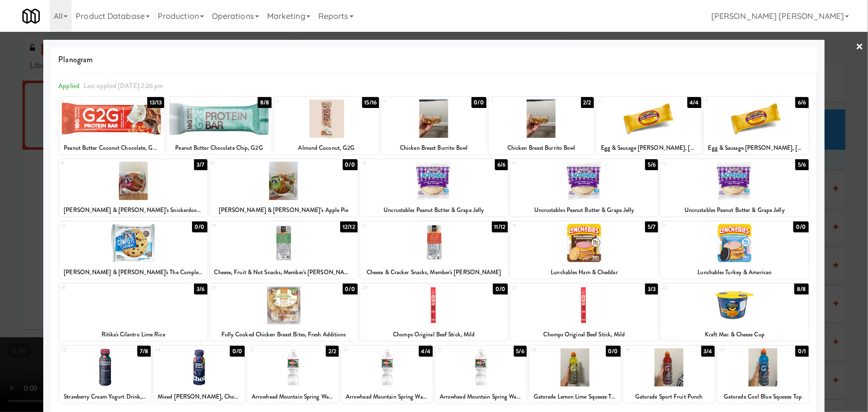 This screenshot has height=412, width=868. I want to click on div: 12/12, so click(349, 227).